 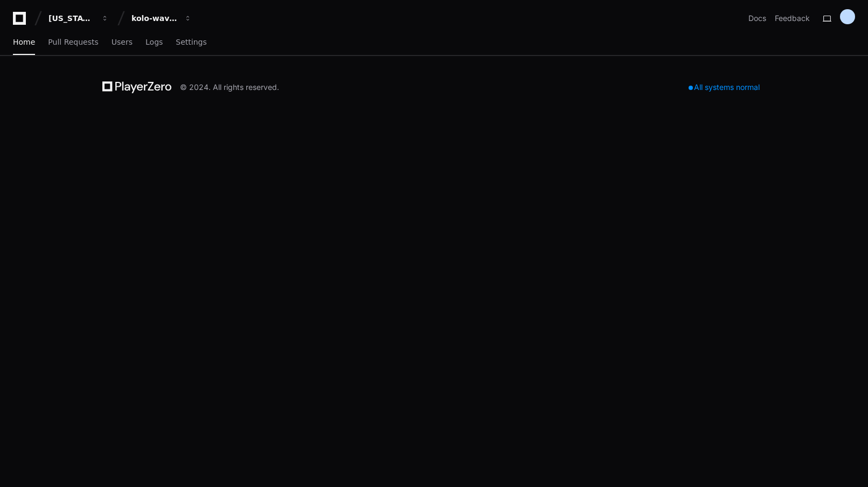 I want to click on a: Docs, so click(x=757, y=18).